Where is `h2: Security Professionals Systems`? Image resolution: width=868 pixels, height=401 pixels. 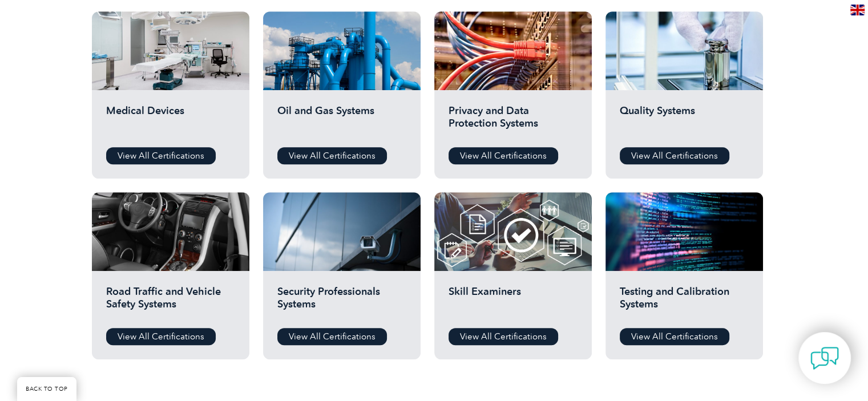
h2: Security Professionals Systems is located at coordinates (342, 302).